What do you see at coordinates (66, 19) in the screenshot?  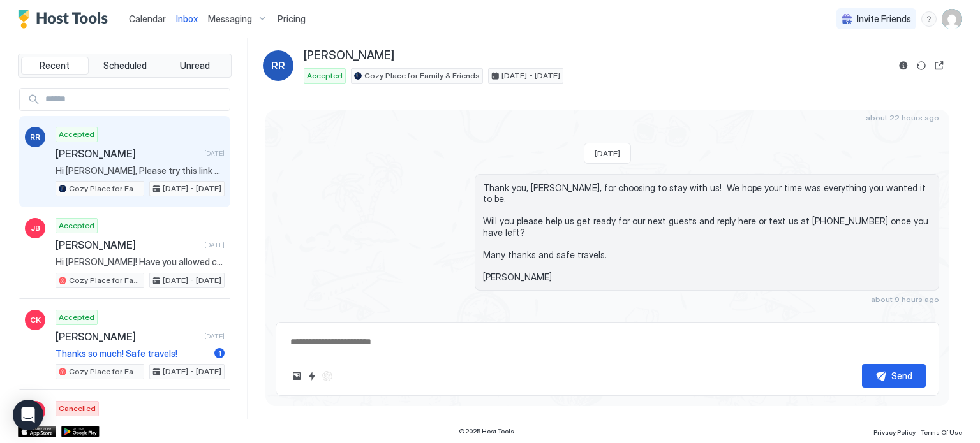 I see `a: Host Tools Logo` at bounding box center [66, 19].